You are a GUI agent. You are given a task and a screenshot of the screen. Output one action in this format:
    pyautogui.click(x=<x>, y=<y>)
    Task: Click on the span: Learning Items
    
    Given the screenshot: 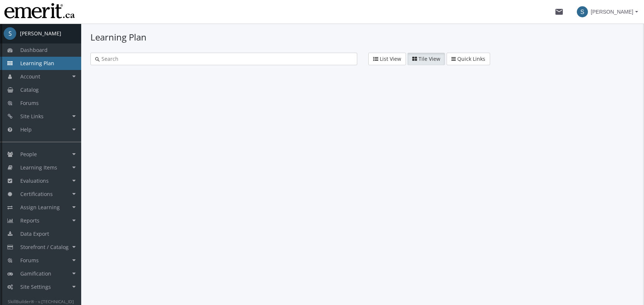 What is the action you would take?
    pyautogui.click(x=39, y=168)
    